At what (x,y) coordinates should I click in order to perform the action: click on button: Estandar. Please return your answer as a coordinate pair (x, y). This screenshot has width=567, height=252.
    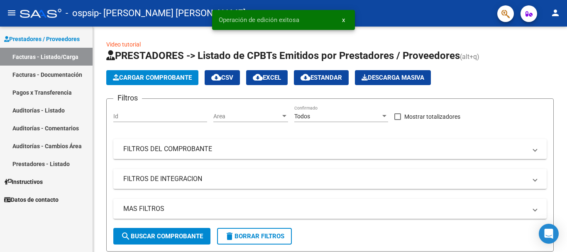
    Looking at the image, I should click on (321, 78).